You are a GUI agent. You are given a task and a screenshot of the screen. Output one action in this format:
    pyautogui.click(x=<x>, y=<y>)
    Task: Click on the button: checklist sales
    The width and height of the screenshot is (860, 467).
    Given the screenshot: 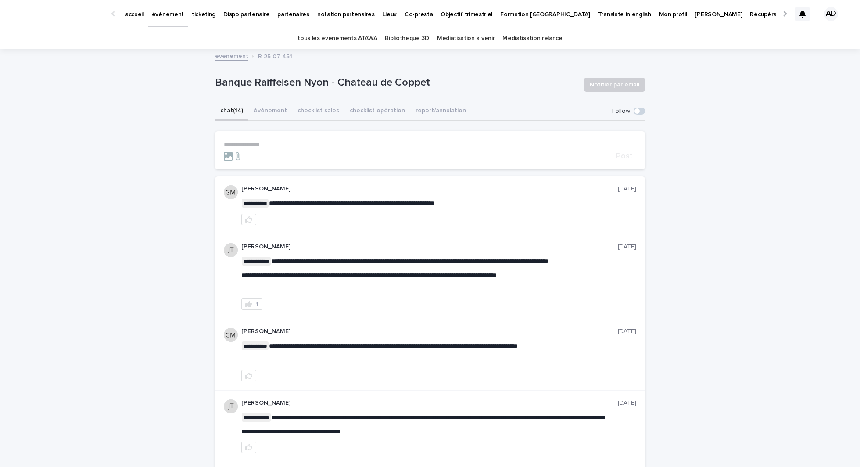 What is the action you would take?
    pyautogui.click(x=318, y=111)
    